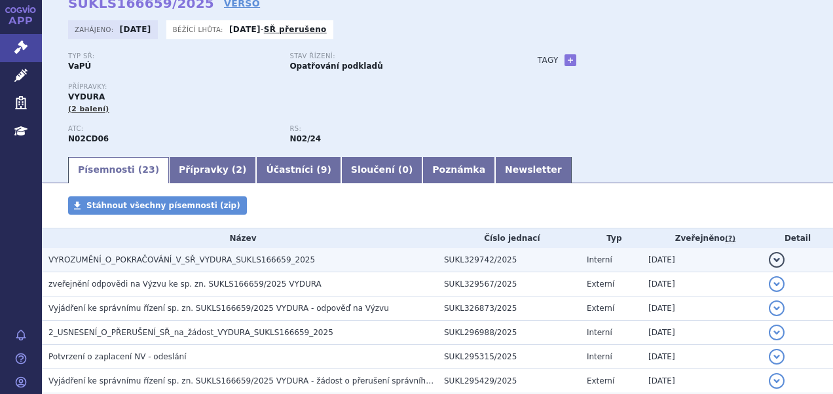  What do you see at coordinates (509, 357) in the screenshot?
I see `td: SUKL295315/2025` at bounding box center [509, 357].